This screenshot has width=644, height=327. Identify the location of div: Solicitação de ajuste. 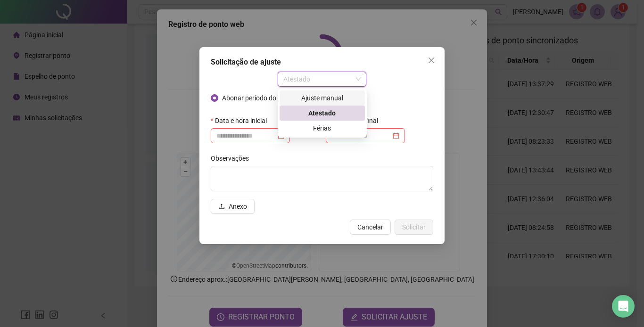
(322, 62).